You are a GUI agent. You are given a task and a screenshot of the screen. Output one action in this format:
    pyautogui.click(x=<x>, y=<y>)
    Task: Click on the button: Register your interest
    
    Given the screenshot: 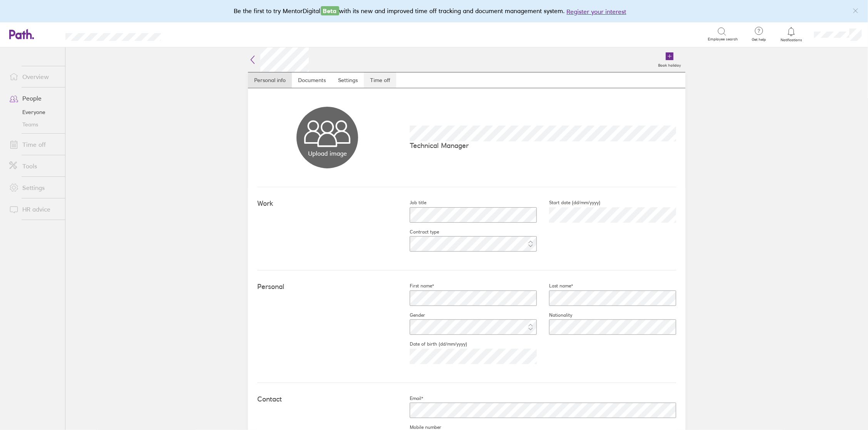 What is the action you would take?
    pyautogui.click(x=596, y=11)
    